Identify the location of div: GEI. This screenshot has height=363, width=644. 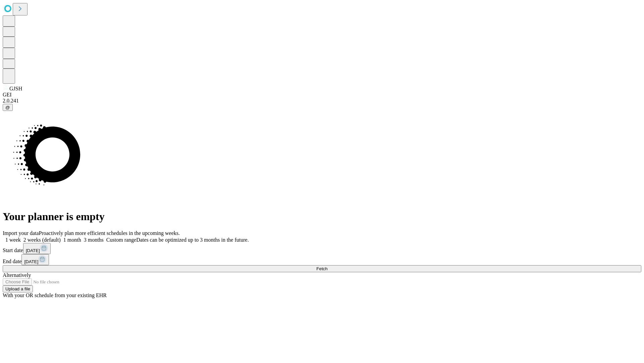
(322, 95).